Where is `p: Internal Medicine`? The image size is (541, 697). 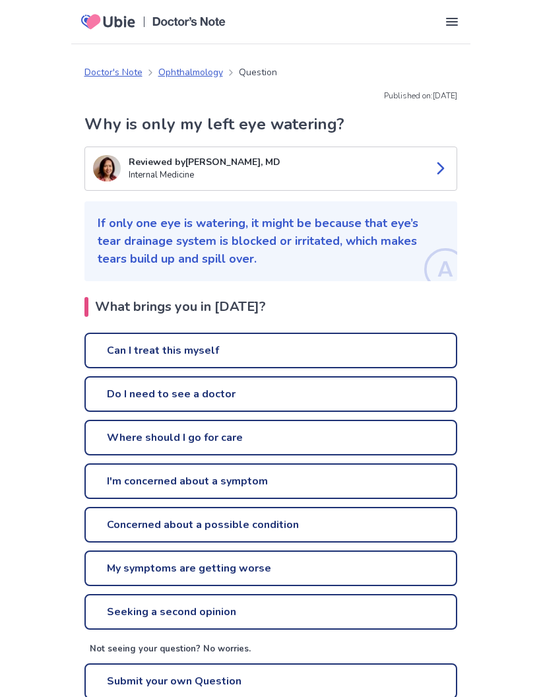 p: Internal Medicine is located at coordinates (275, 175).